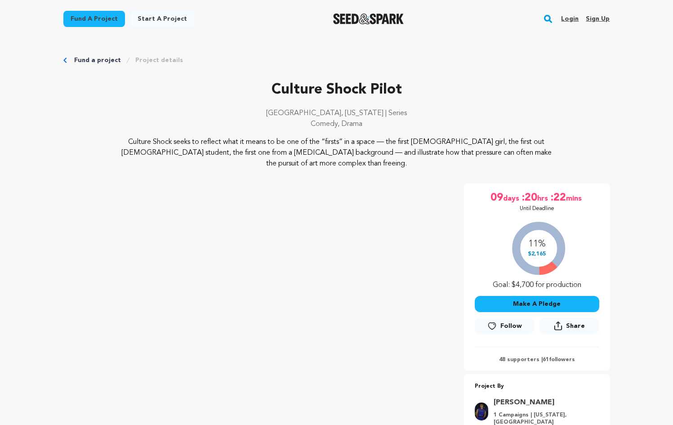 This screenshot has height=425, width=673. Describe the element at coordinates (558, 198) in the screenshot. I see `span: :22` at that location.